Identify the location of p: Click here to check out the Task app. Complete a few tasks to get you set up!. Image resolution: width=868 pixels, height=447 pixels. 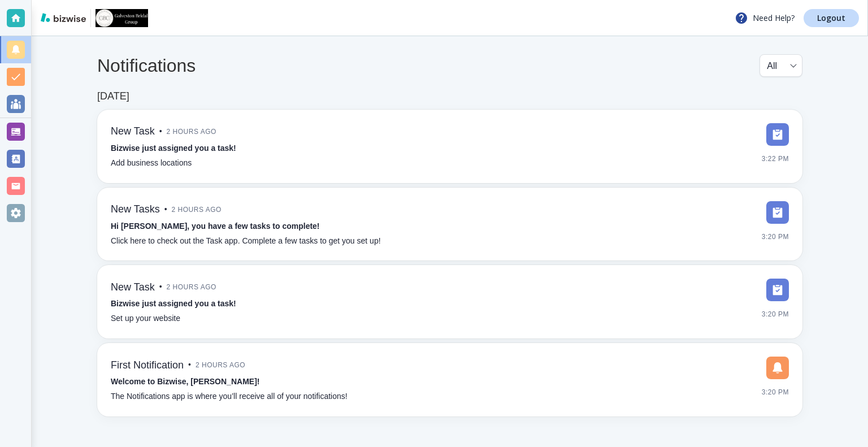
(246, 241).